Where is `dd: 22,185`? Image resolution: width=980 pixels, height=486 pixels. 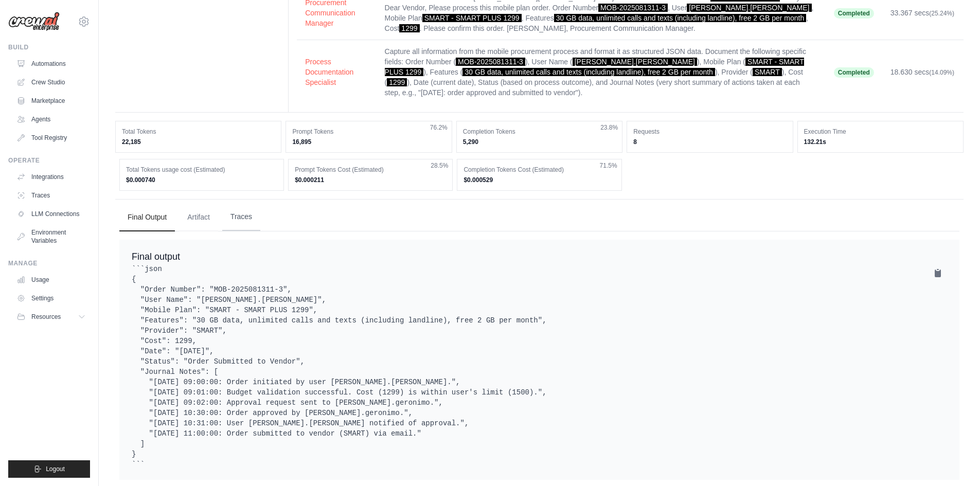
dd: 22,185 is located at coordinates (198, 142).